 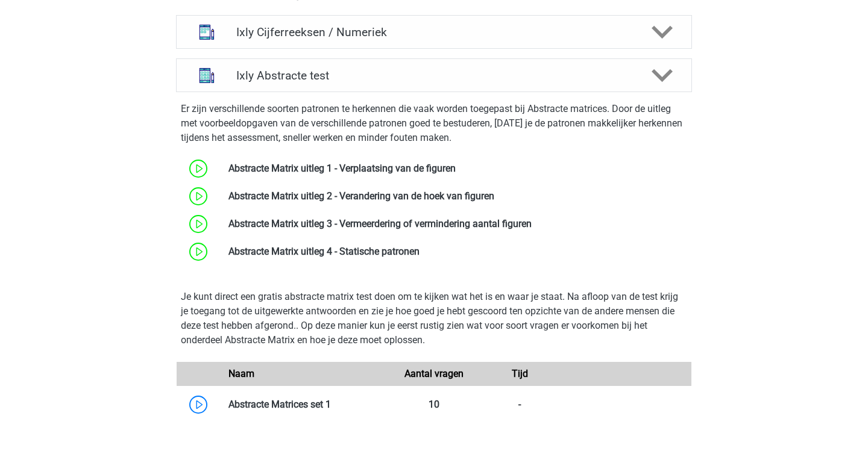 I want to click on p: Er zijn verschillende soorten patronen te herkennen die vaak worden toegepast bij Abstracte matri..., so click(x=434, y=123).